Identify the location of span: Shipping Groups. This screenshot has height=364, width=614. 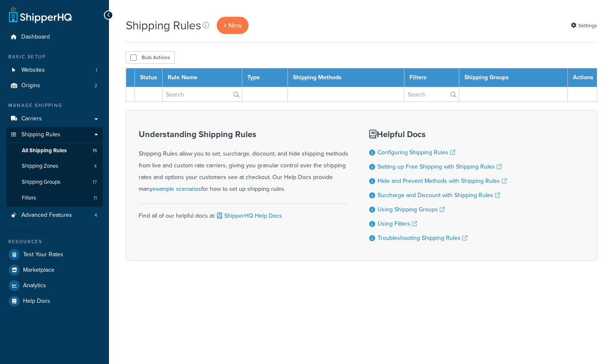
(41, 182).